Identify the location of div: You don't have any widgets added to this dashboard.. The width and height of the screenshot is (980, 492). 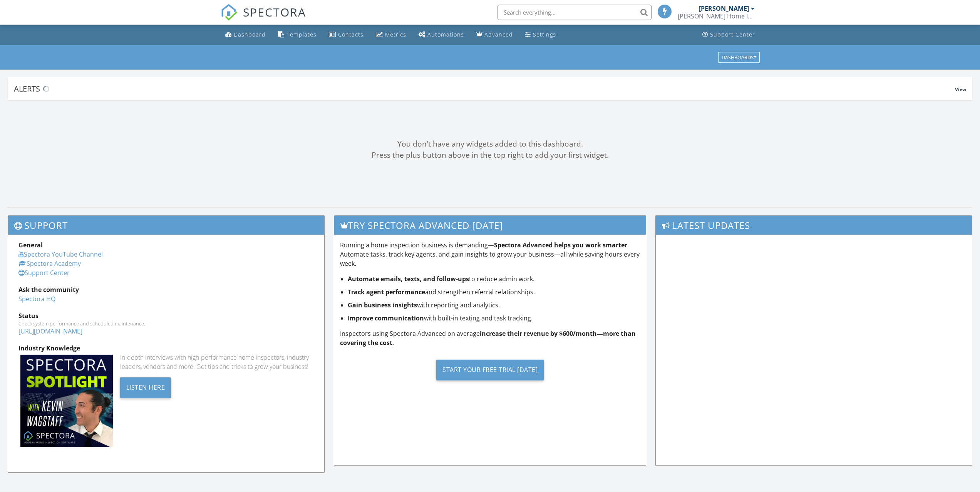
(490, 144).